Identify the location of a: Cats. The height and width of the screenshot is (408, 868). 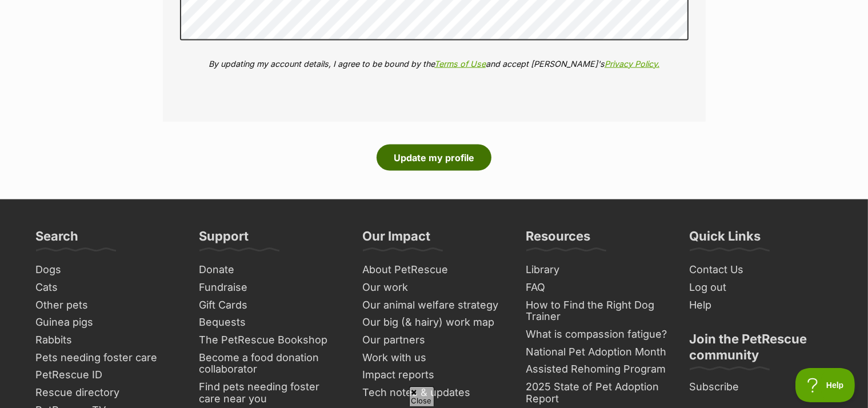
(108, 288).